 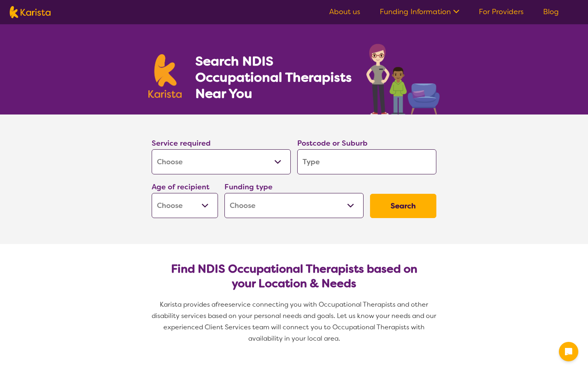 What do you see at coordinates (344, 12) in the screenshot?
I see `a: About us` at bounding box center [344, 12].